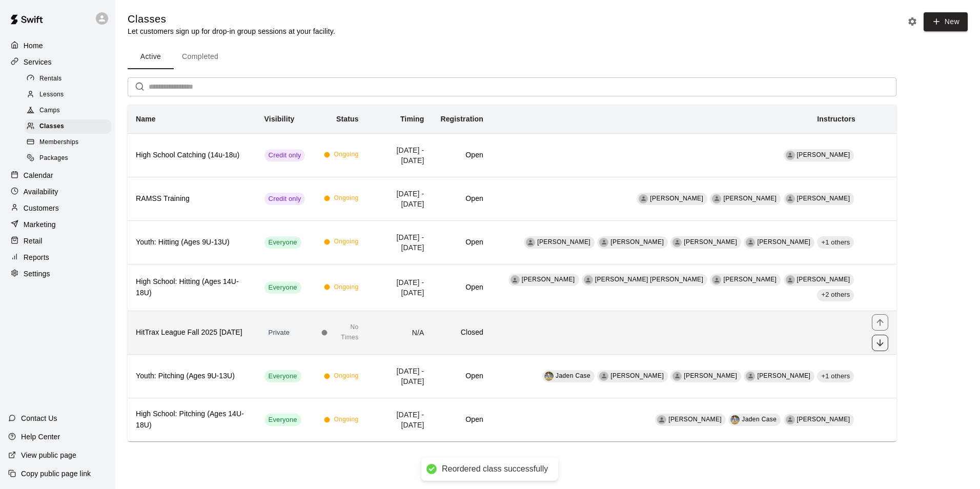 This screenshot has height=489, width=980. What do you see at coordinates (57, 62) in the screenshot?
I see `div: Services` at bounding box center [57, 62].